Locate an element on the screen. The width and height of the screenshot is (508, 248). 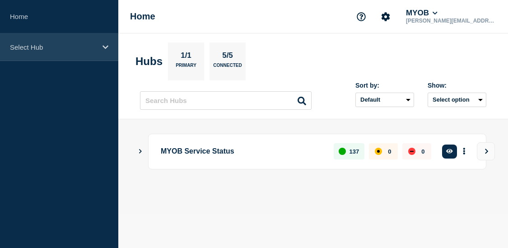
p: Primary is located at coordinates (186, 67).